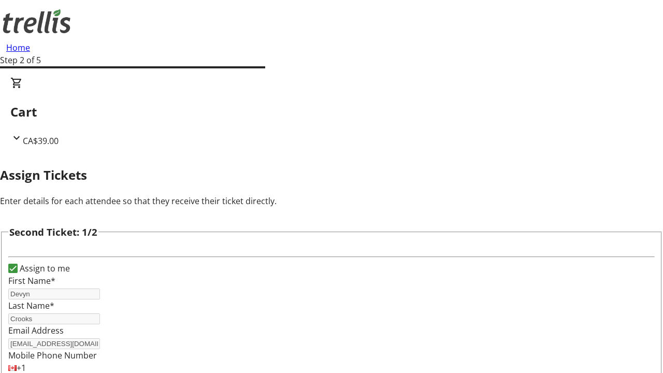 Image resolution: width=663 pixels, height=373 pixels. Describe the element at coordinates (44, 268) in the screenshot. I see `label: Assign to me` at that location.